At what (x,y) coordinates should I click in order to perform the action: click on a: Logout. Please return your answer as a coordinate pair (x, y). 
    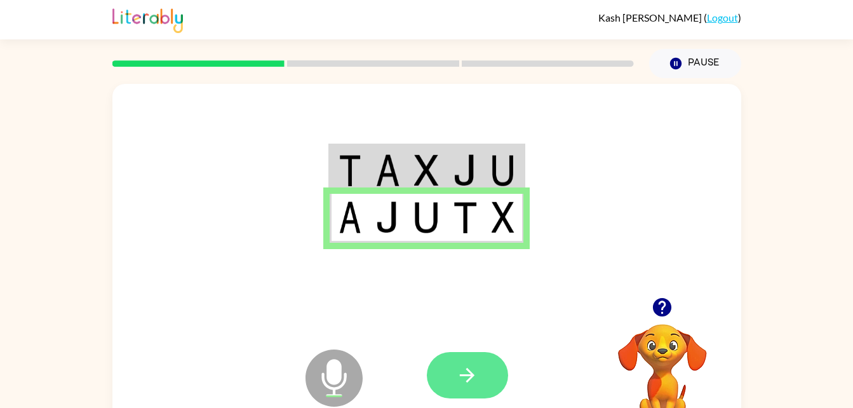
    Looking at the image, I should click on (722, 17).